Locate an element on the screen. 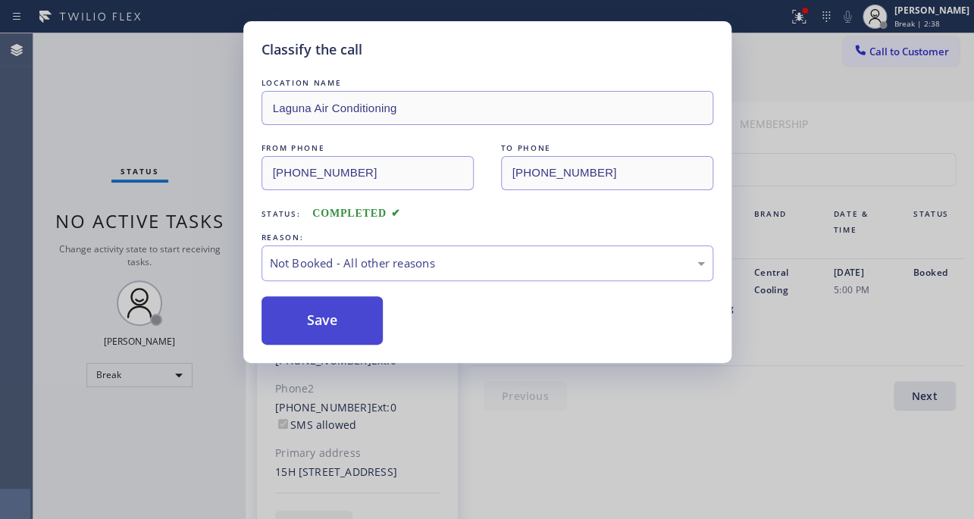  h5: Classify the call is located at coordinates (311, 49).